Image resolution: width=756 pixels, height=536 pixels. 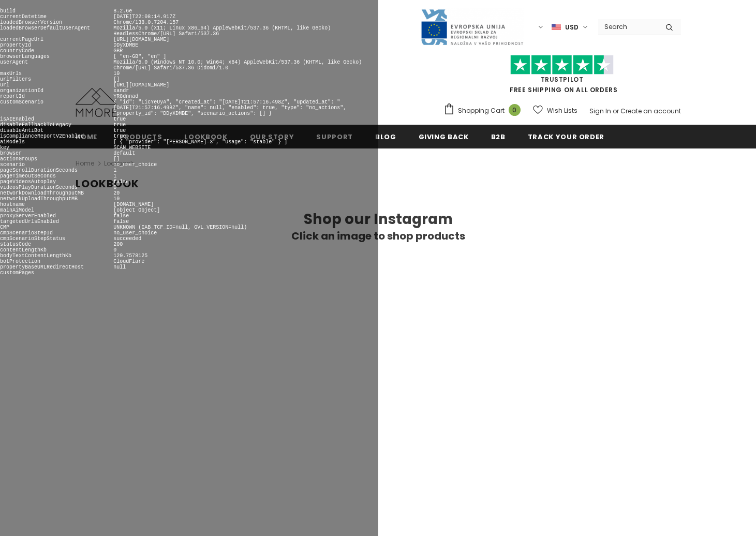 What do you see at coordinates (127, 238) in the screenshot?
I see `pre: succeeded` at bounding box center [127, 238].